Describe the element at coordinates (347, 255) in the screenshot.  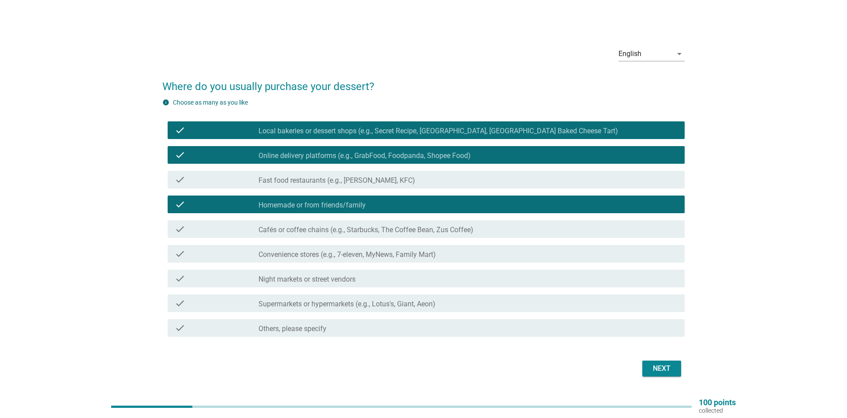
I see `label: Convenience stores (e.g., 7-eleven, MyNews, Family Mart)` at that location.